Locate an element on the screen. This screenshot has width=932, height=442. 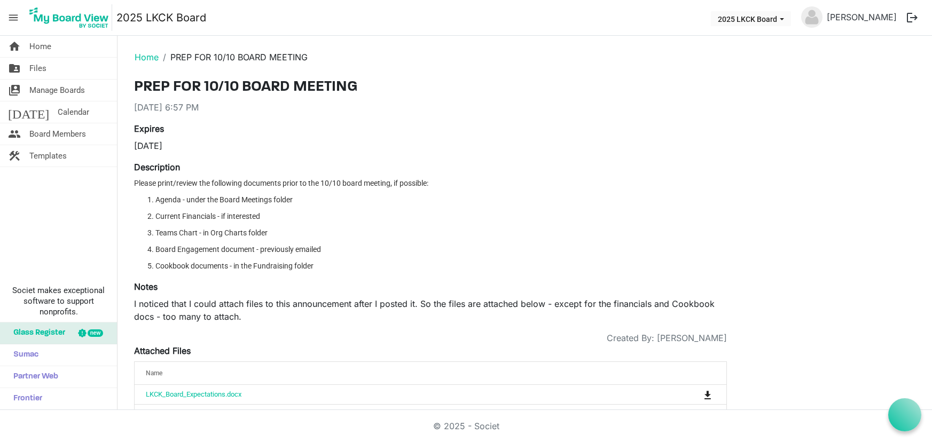
a: My Board View Logo is located at coordinates (71, 18).